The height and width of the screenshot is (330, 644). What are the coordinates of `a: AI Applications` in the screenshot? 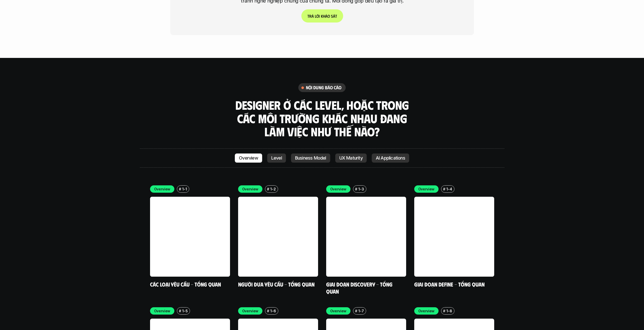 It's located at (390, 158).